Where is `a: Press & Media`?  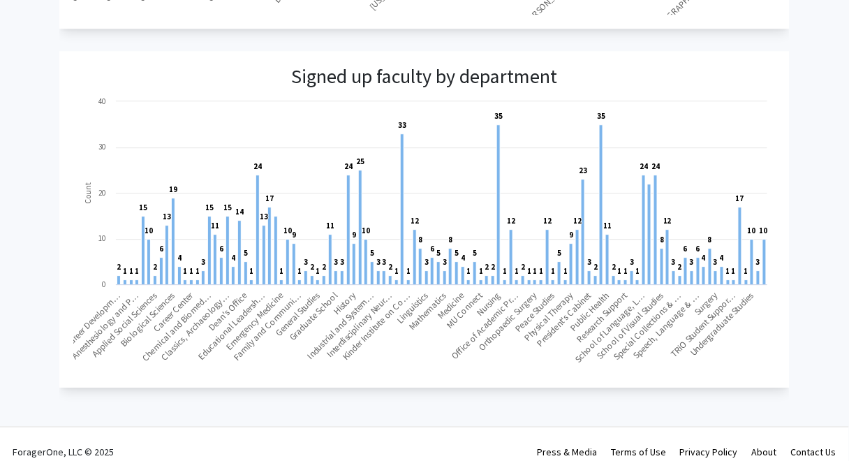
a: Press & Media is located at coordinates (567, 452).